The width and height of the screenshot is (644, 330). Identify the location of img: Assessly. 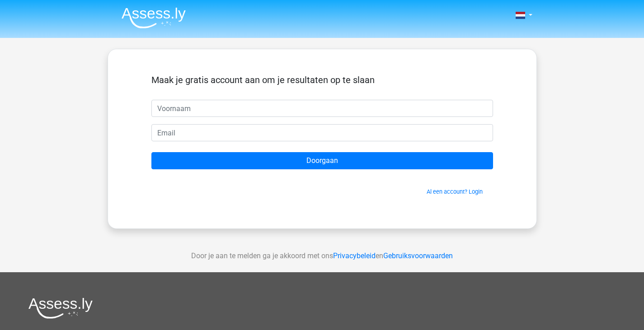
(154, 17).